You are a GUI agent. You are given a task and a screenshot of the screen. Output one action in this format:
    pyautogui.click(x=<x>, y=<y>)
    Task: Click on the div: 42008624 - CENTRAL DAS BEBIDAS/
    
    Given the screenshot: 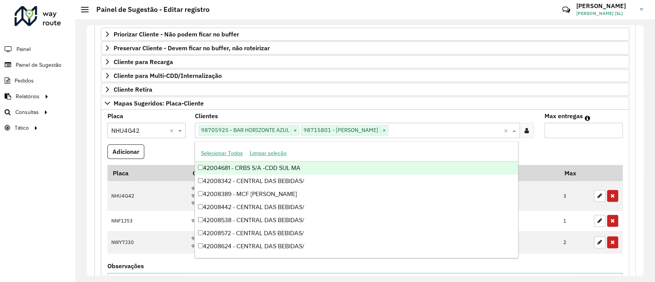 What is the action you would take?
    pyautogui.click(x=356, y=246)
    